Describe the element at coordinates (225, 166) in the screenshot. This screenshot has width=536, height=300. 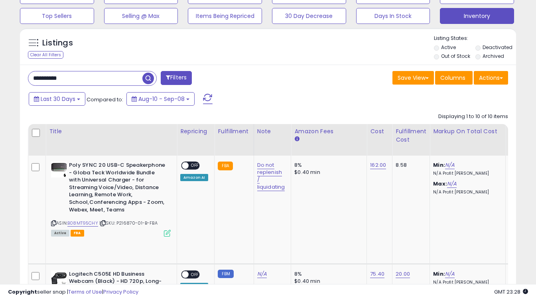
I see `small: FBA` at that location.